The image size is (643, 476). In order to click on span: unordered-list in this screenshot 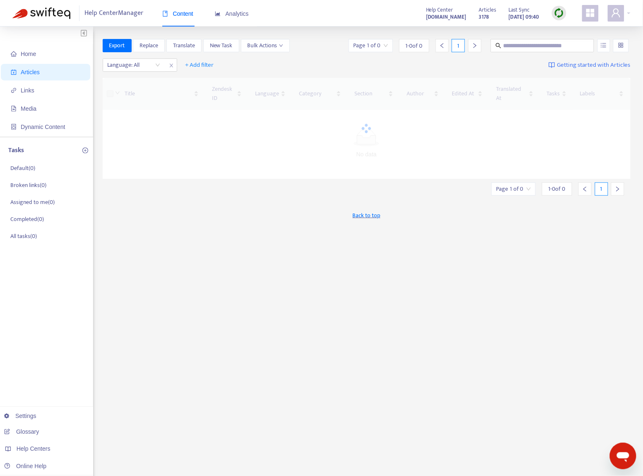, I will do `click(604, 45)`.